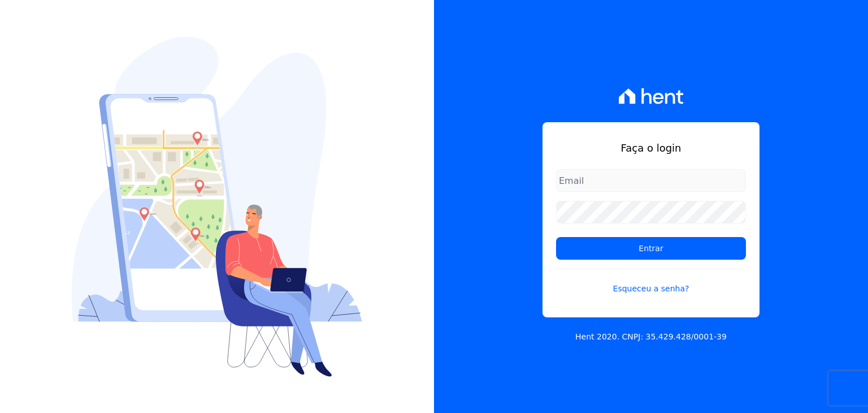 Image resolution: width=868 pixels, height=413 pixels. I want to click on input: Email, so click(651, 180).